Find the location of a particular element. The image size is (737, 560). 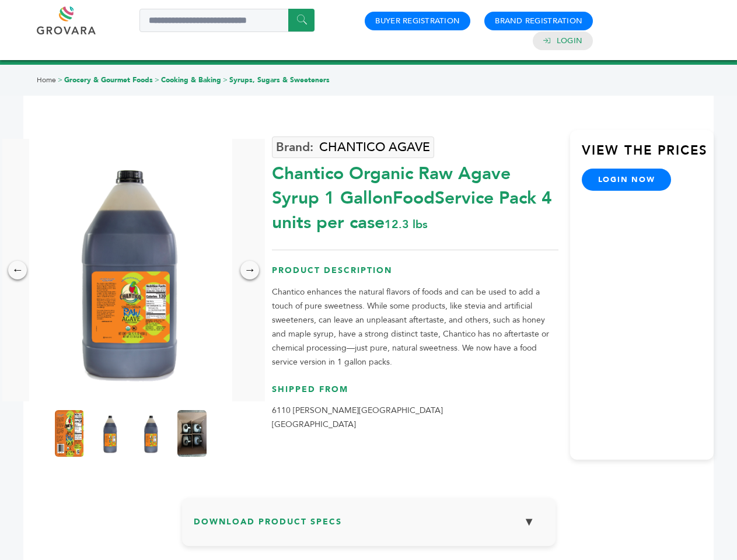

div: Chantico Organic Raw Agave Syrup 1 GallonFoodService Pack 4 units per case is located at coordinates (415, 195).